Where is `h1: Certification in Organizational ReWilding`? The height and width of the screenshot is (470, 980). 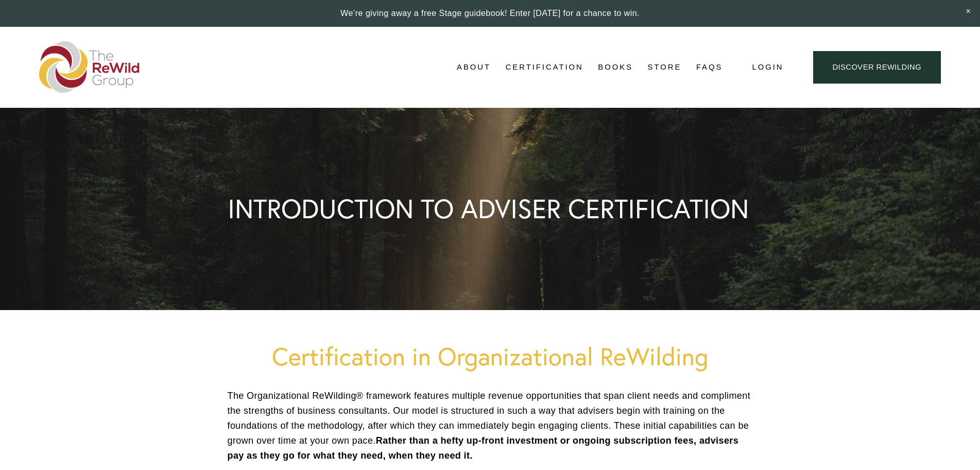 h1: Certification in Organizational ReWilding is located at coordinates (490, 356).